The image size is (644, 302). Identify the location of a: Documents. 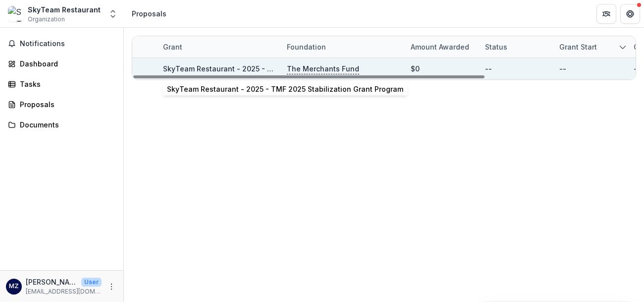
(61, 125).